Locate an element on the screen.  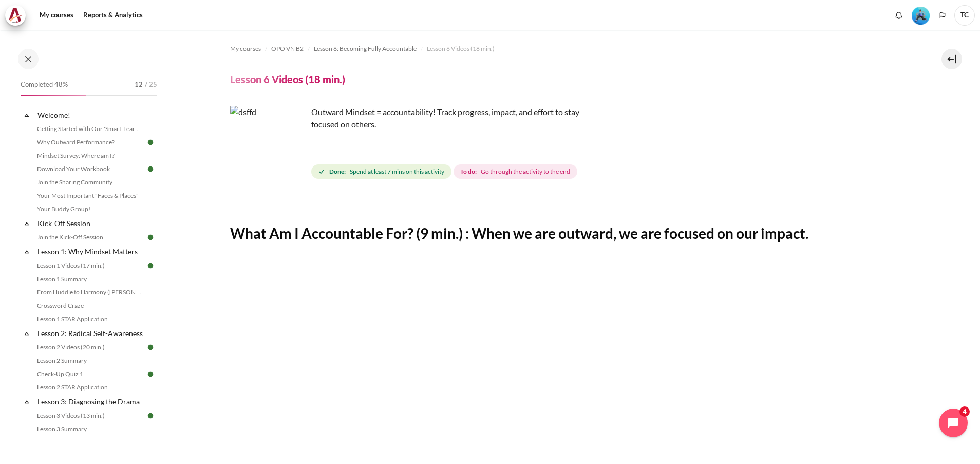
a: Lesson 2 Videos (20 min.) is located at coordinates (90, 348).